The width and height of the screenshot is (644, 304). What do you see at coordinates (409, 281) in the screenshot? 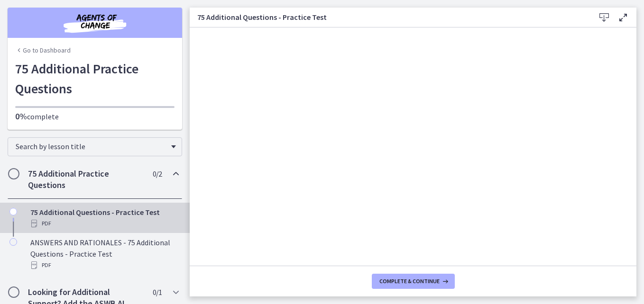
I see `span: Complete & continue` at bounding box center [409, 281].